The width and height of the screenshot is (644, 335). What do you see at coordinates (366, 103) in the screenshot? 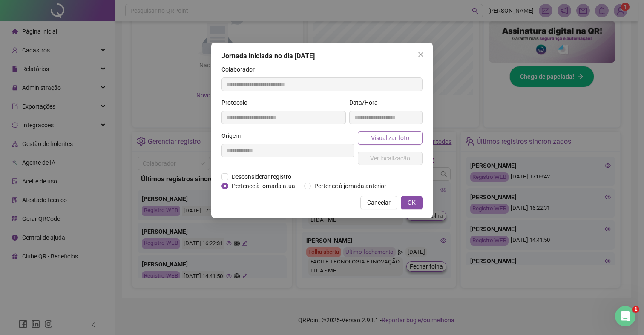
I see `label: Data/Hora` at bounding box center [366, 103].